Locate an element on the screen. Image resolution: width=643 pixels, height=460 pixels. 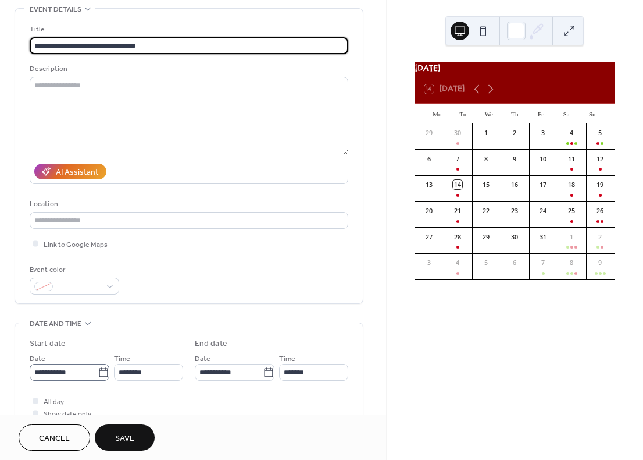
div: Su is located at coordinates (593, 113).